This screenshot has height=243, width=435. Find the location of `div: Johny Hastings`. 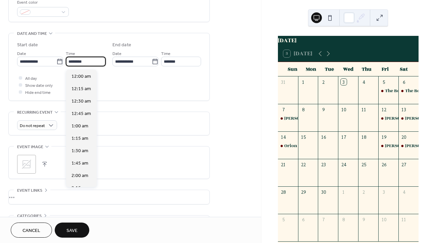

div: Johny Hastings is located at coordinates (288, 119).